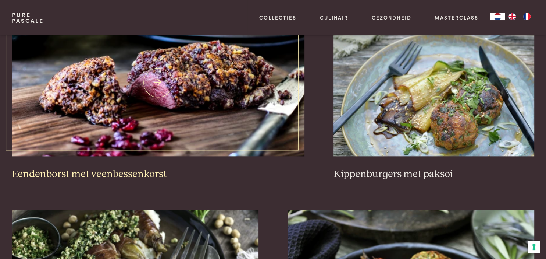 The width and height of the screenshot is (546, 259). What do you see at coordinates (334, 17) in the screenshot?
I see `a: Culinair` at bounding box center [334, 17].